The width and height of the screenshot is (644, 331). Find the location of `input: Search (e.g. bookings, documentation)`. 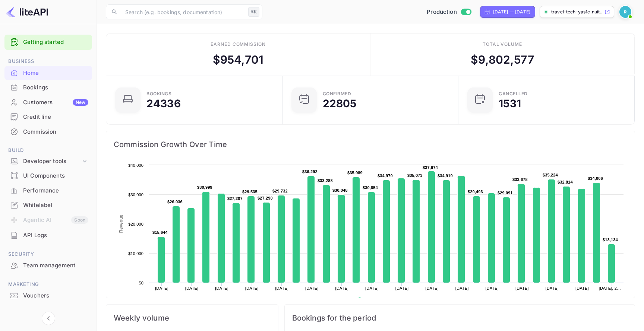

input: Search (e.g. bookings, documentation) is located at coordinates (183, 12).